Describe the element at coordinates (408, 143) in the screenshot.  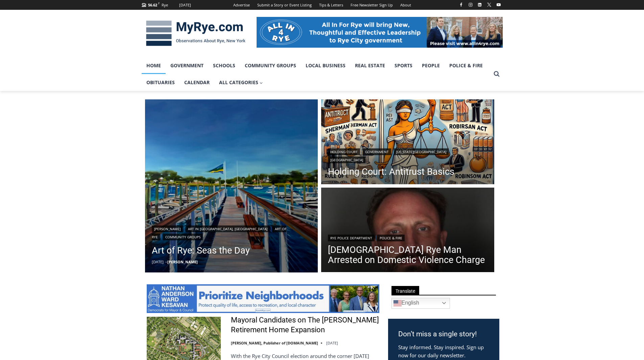
I see `img: Holding Court Anti Trust Basics Illustration DALLE 2025-10-14` at that location.